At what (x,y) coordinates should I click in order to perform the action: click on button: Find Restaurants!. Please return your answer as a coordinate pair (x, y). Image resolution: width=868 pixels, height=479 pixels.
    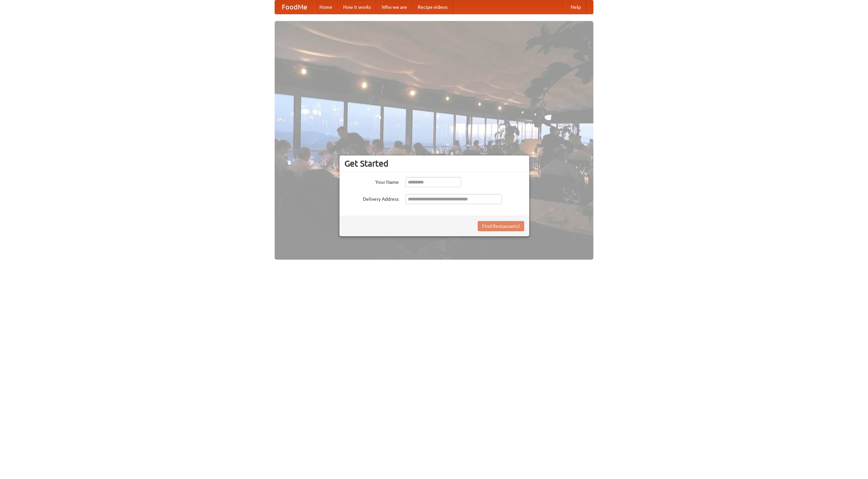
    Looking at the image, I should click on (501, 226).